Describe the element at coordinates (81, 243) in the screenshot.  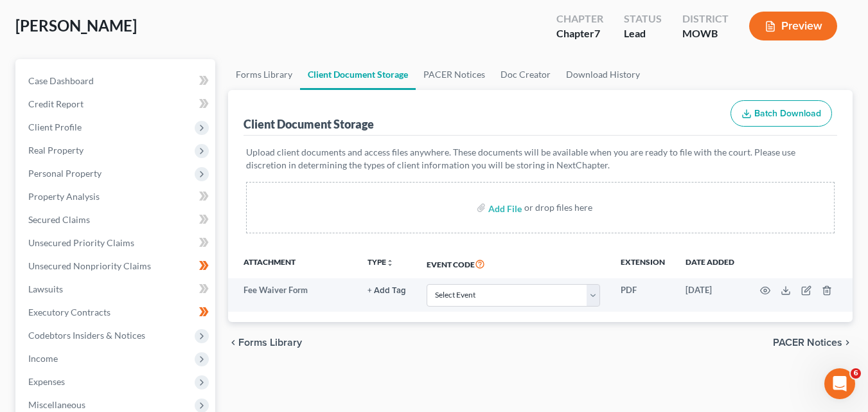
I see `span: Unsecured Priority Claims` at that location.